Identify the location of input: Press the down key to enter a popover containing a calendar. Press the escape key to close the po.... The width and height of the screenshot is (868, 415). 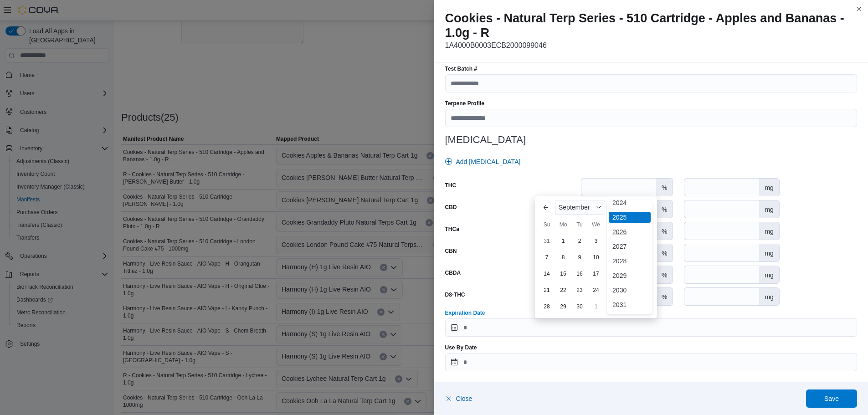
(651, 328).